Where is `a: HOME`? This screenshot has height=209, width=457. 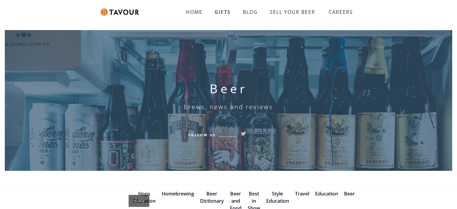 a: HOME is located at coordinates (194, 12).